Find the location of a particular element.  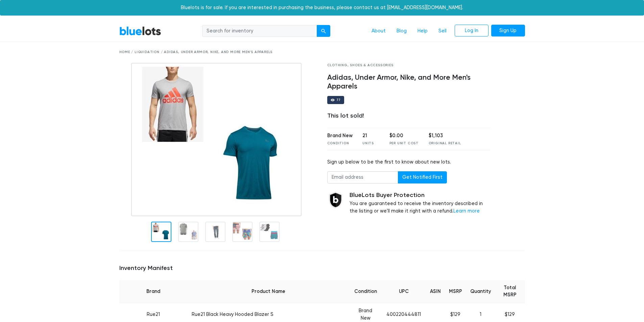

div: 21 is located at coordinates (371, 136).